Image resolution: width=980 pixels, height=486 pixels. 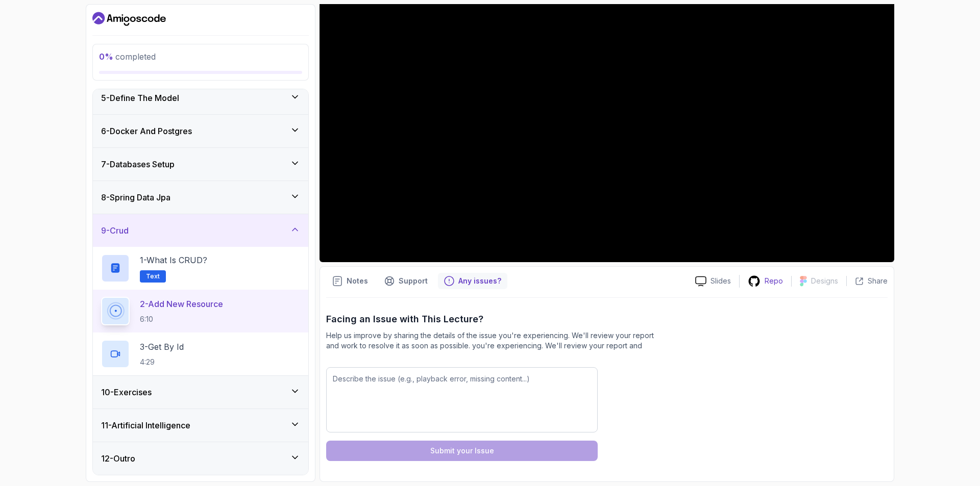 What do you see at coordinates (462, 451) in the screenshot?
I see `div: Submit your Issue` at bounding box center [462, 451].